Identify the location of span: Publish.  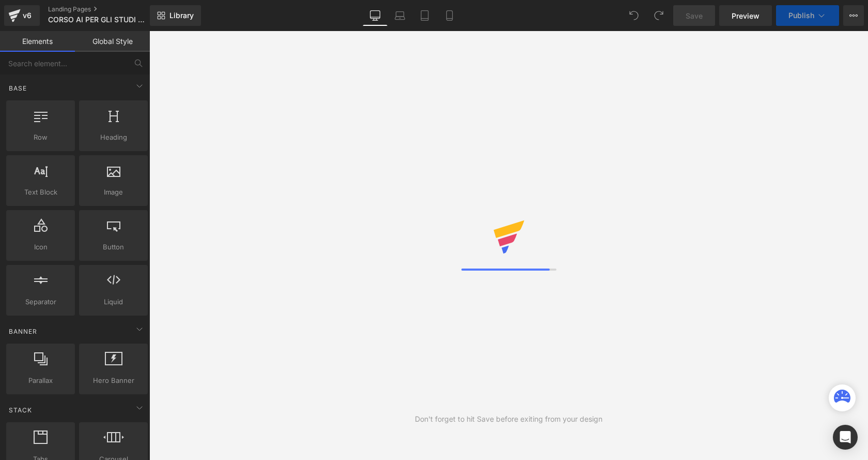
(801, 15).